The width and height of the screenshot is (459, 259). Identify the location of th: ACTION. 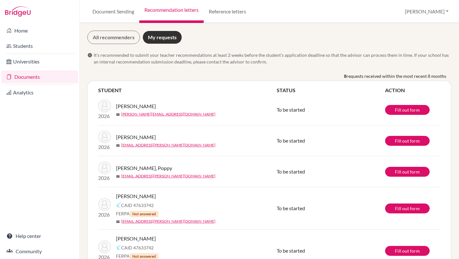
(412, 90).